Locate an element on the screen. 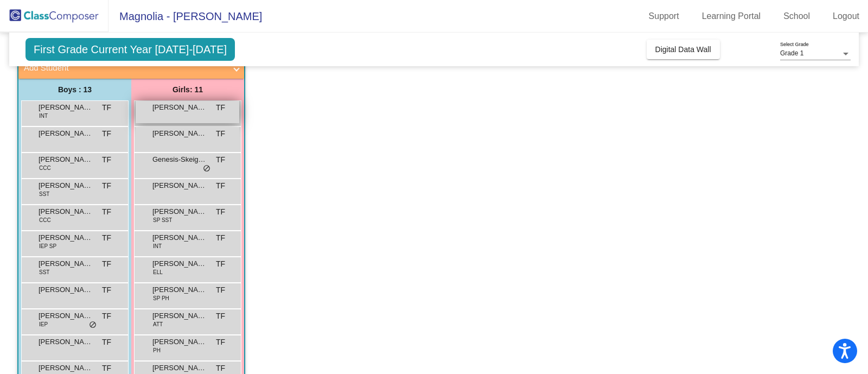 This screenshot has height=374, width=868. span: Genesis-Skeigh Price is located at coordinates (179, 160).